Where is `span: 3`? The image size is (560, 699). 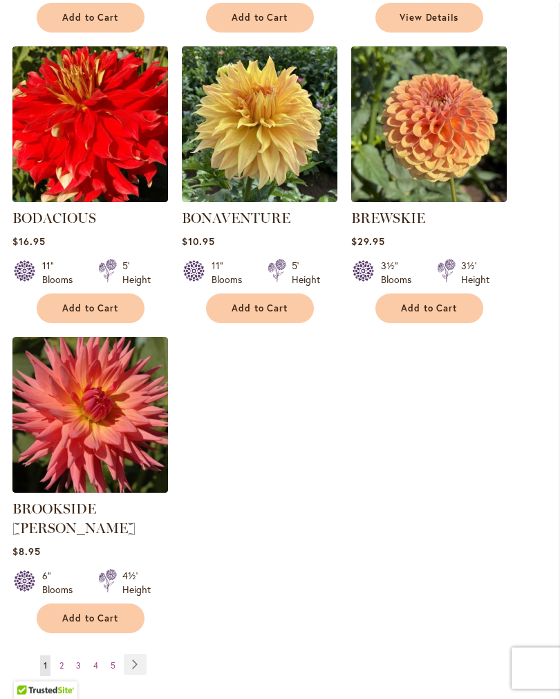 span: 3 is located at coordinates (78, 666).